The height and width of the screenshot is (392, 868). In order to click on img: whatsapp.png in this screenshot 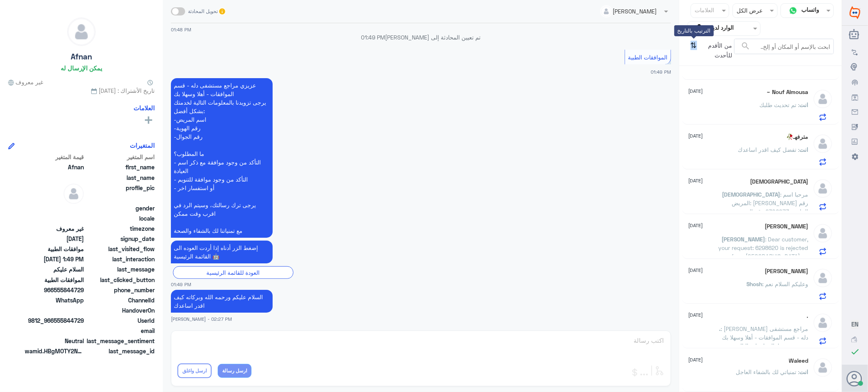, I will do `click(794, 10)`.